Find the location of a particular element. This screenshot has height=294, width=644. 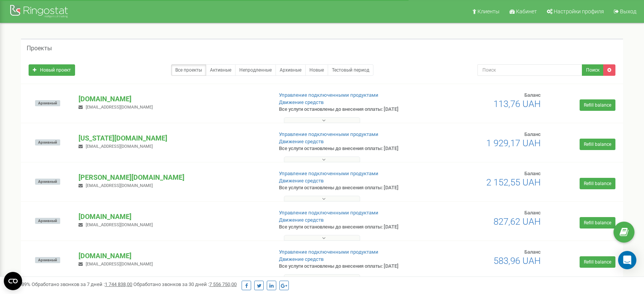

button: Поиск is located at coordinates (592, 70).